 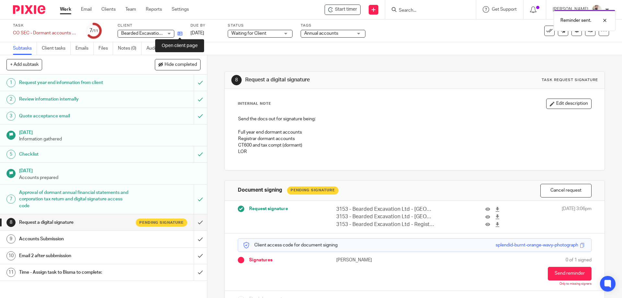 What do you see at coordinates (11, 272) in the screenshot?
I see `div: 11` at bounding box center [11, 272].